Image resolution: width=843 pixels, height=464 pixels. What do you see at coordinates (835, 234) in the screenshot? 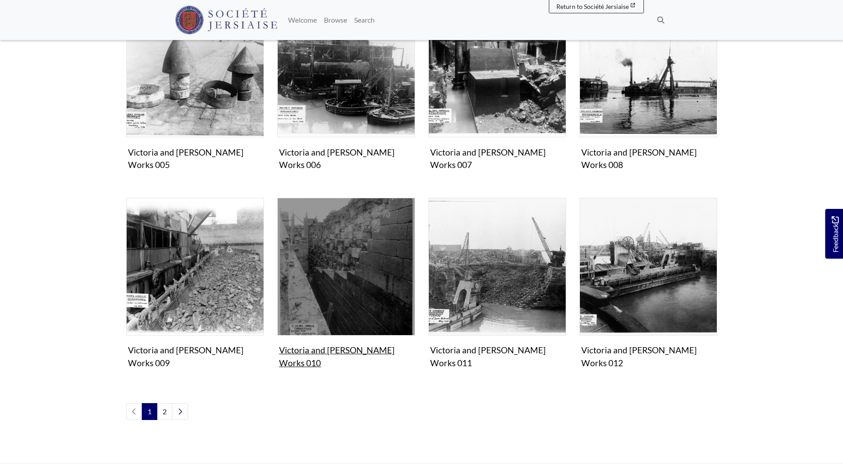
I see `span: Feedback` at bounding box center [835, 234].